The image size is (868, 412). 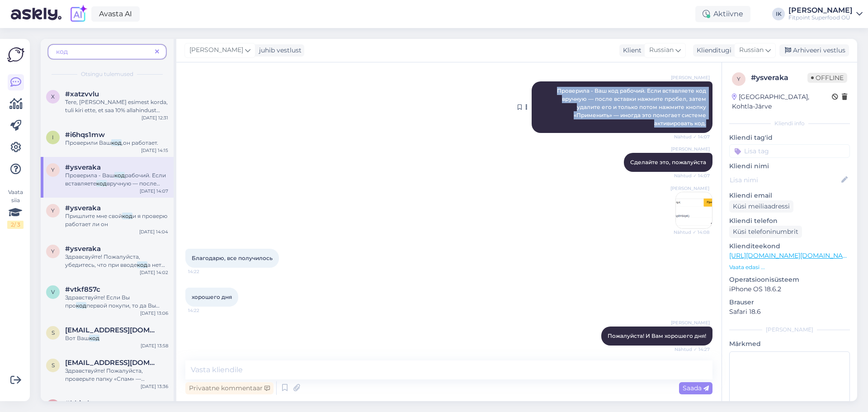 What do you see at coordinates (692, 232) in the screenshot?
I see `span: Nähtud ✓ 14:08` at bounding box center [692, 232].